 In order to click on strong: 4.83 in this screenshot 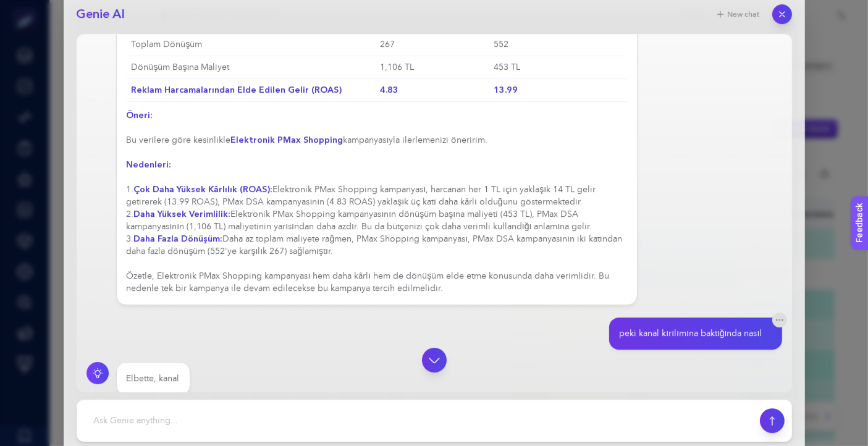, I will do `click(389, 90)`.